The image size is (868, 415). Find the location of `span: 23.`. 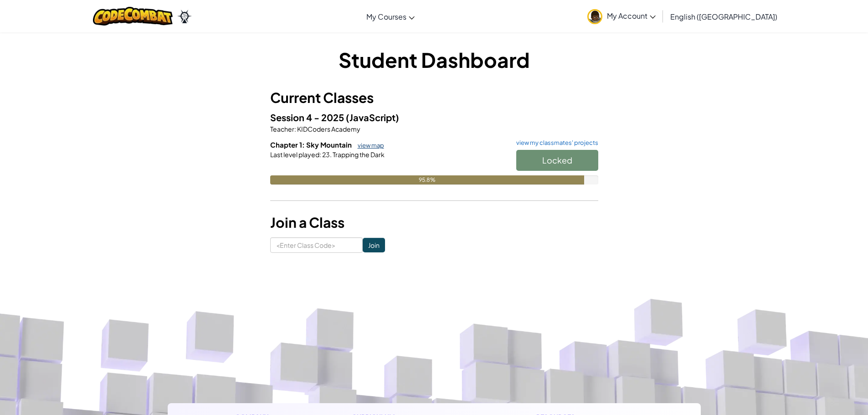

span: 23. is located at coordinates (326, 155).